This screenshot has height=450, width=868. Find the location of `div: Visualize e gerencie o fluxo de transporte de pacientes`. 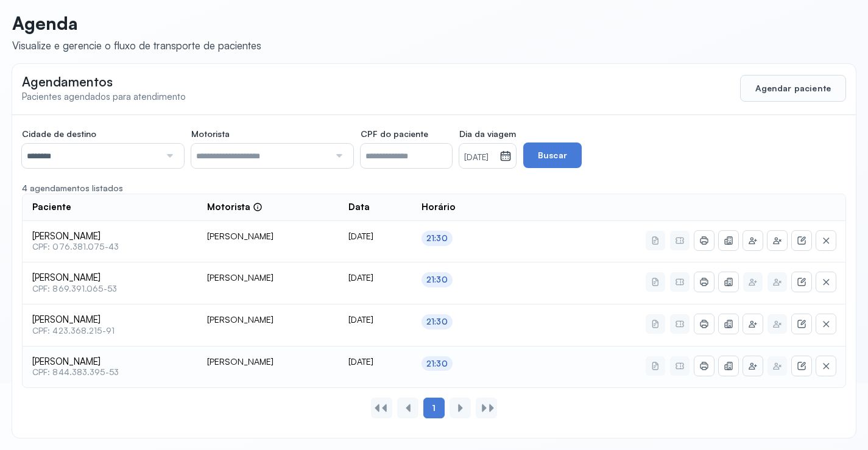

div: Visualize e gerencie o fluxo de transporte de pacientes is located at coordinates (136, 45).